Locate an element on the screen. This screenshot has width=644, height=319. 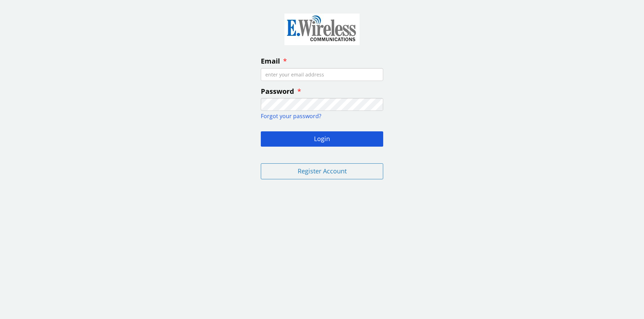
input: enter your email address is located at coordinates (322, 74).